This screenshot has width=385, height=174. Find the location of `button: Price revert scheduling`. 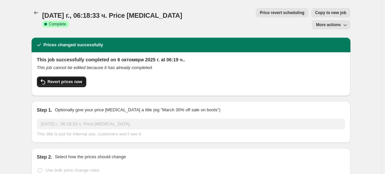

button: Price revert scheduling is located at coordinates (282, 13).